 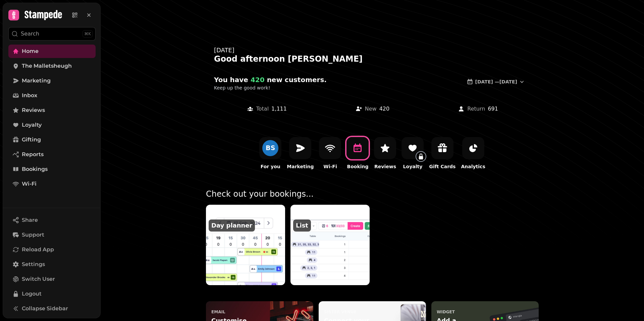 What do you see at coordinates (218, 312) in the screenshot?
I see `p: email` at bounding box center [218, 312].